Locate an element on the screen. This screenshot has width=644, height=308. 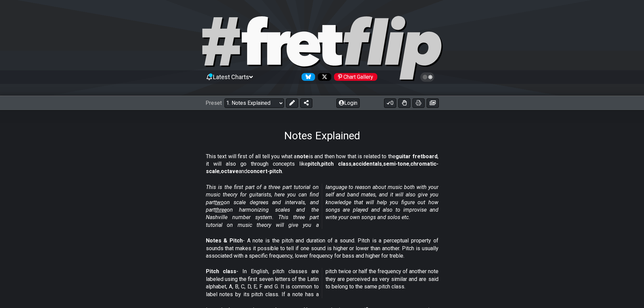
a: Follow #fretflip at Bluesky is located at coordinates (307, 77).